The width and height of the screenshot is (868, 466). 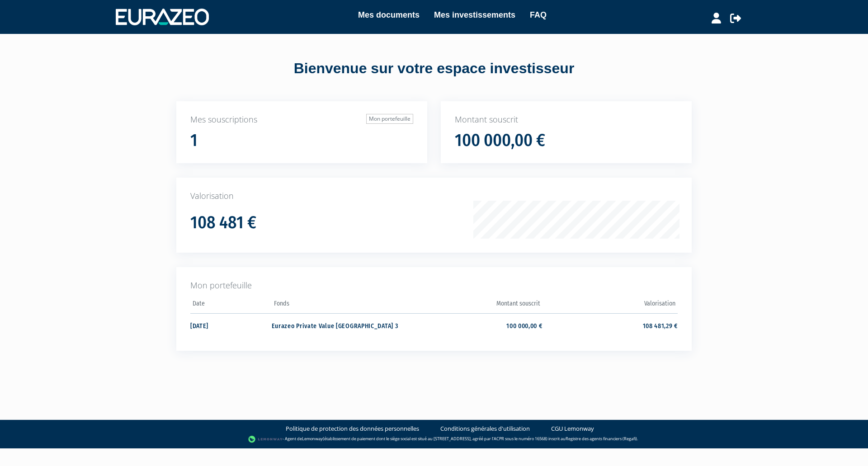 What do you see at coordinates (434, 196) in the screenshot?
I see `p: Valorisation` at bounding box center [434, 196].